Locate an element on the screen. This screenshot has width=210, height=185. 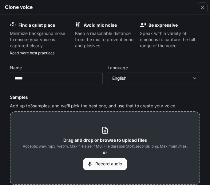
p: Add up to 3 samples, and we'll pick the best one, and use that to create your voice is located at coordinates (105, 106).